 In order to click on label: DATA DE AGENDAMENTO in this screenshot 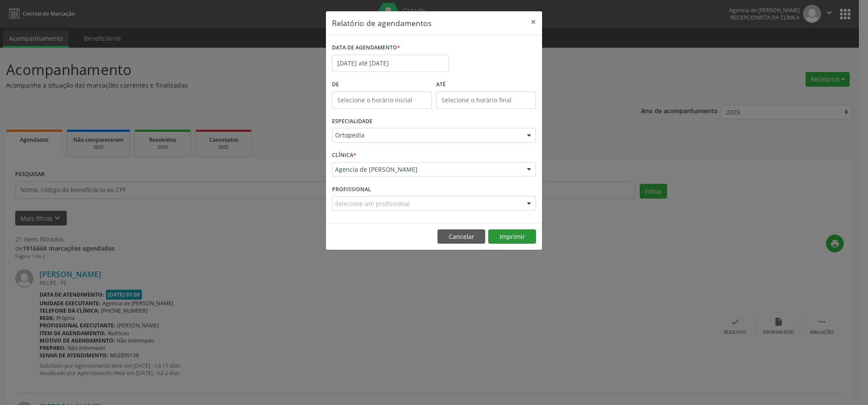, I will do `click(366, 47)`.